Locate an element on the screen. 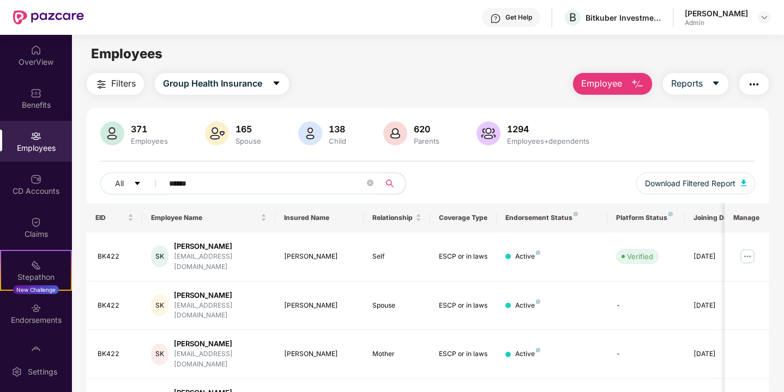  span: Filters is located at coordinates (123, 83).